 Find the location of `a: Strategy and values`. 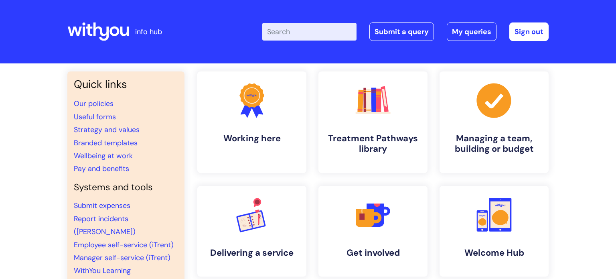

a: Strategy and values is located at coordinates (107, 129).